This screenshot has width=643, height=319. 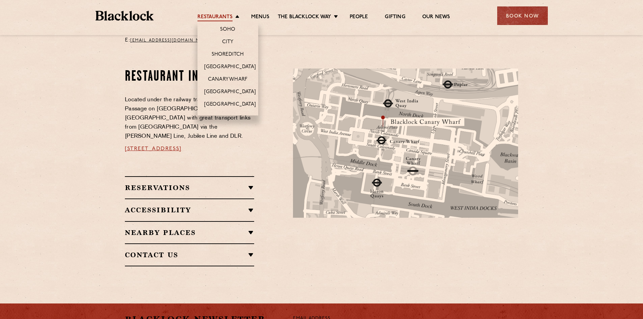 What do you see at coordinates (189, 77) in the screenshot?
I see `h2: Restaurant Information` at bounding box center [189, 77].